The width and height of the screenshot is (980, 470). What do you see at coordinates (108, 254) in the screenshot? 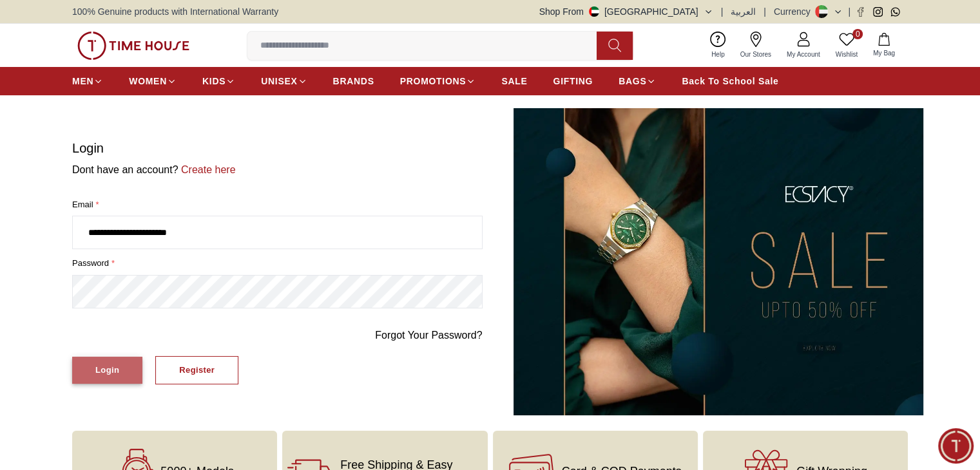
I see `span: Could you please share your phone number?` at bounding box center [108, 254].